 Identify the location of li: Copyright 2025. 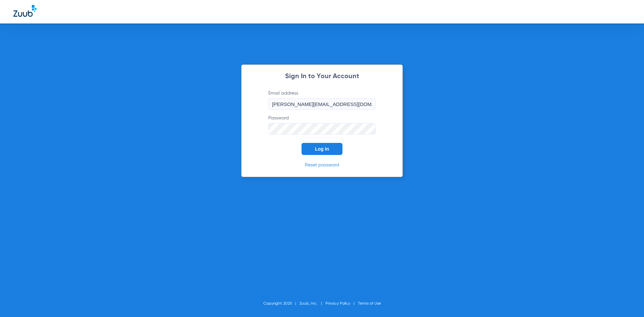
(281, 303).